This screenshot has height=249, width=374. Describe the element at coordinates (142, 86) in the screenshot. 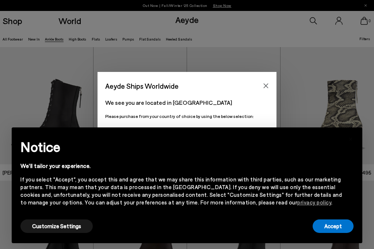

I see `span: Aeyde Ships Worldwide` at that location.